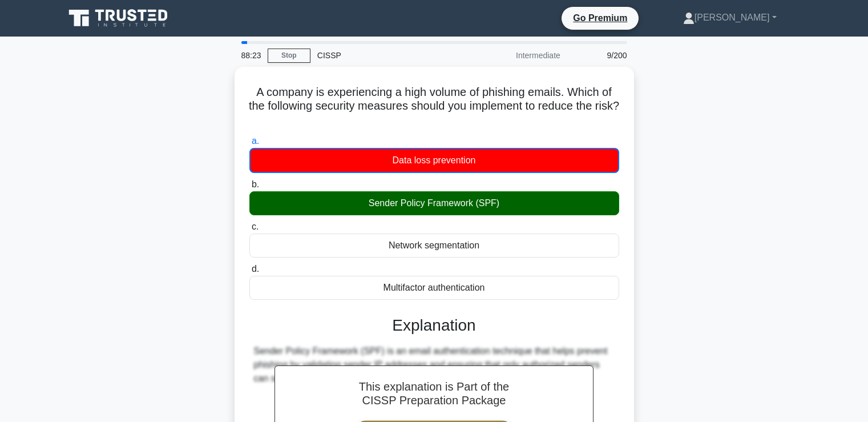 The width and height of the screenshot is (868, 422). Describe the element at coordinates (434, 106) in the screenshot. I see `h5: A company is experiencing a high volume of phishing emails. Which of the following security measu...` at that location.